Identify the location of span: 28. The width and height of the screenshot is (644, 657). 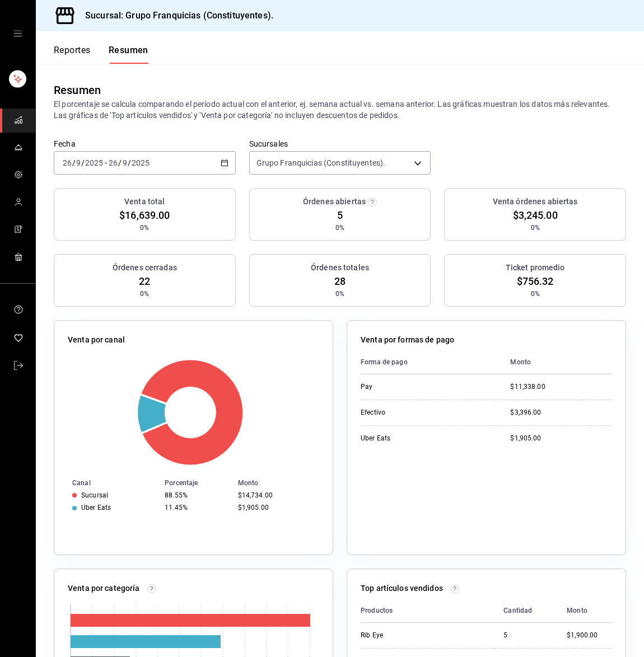
(340, 281).